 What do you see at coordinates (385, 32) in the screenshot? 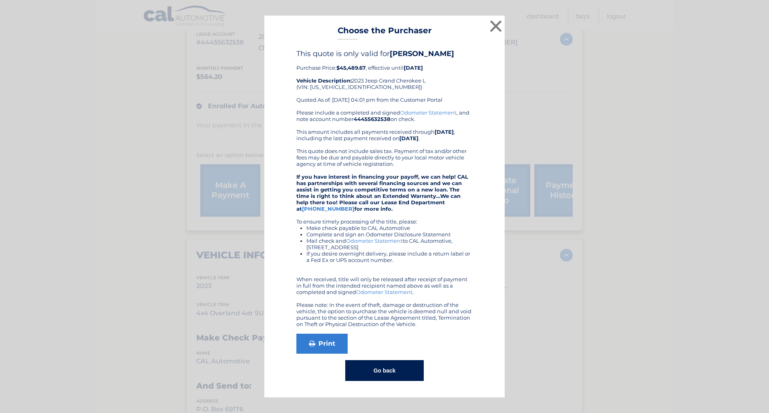
I see `h3: Choose the Purchaser` at bounding box center [385, 32].